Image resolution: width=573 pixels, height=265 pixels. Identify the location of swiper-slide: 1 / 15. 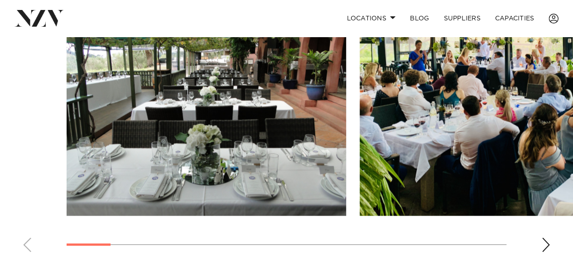
(206, 113).